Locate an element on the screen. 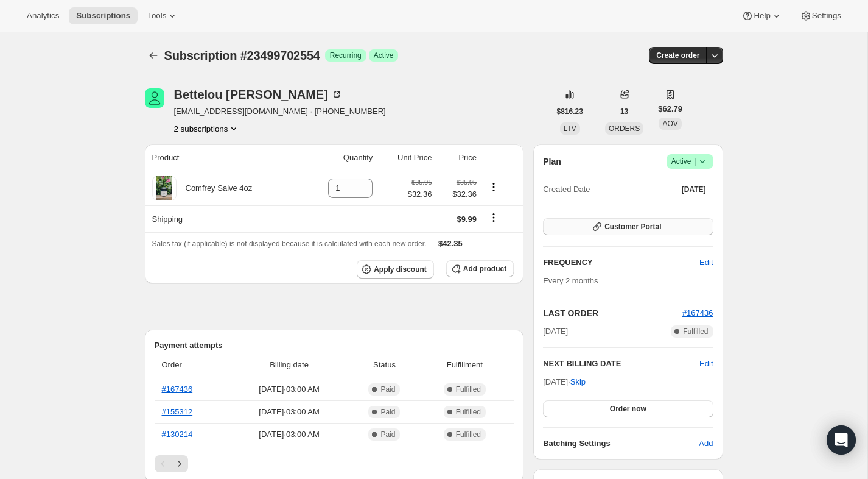 The width and height of the screenshot is (868, 479). span: $42.35 is located at coordinates (451, 243).